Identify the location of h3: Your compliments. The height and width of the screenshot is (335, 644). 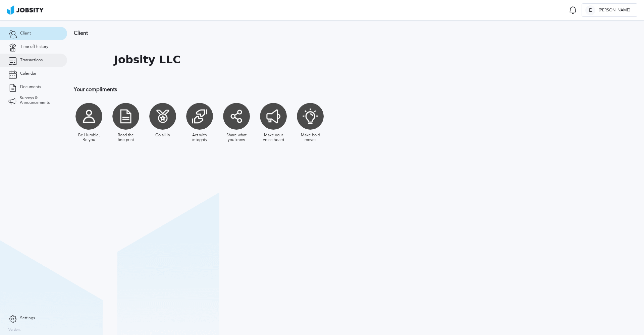
(255, 90).